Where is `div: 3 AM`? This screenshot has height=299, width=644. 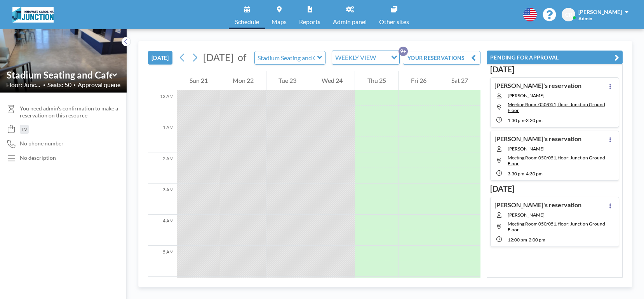
div: 3 AM is located at coordinates (162, 199).